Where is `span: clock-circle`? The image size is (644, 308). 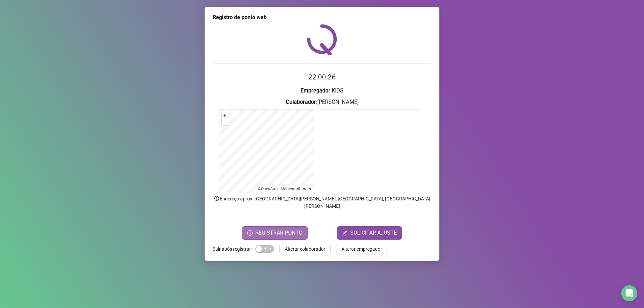
span: clock-circle is located at coordinates (250, 233).